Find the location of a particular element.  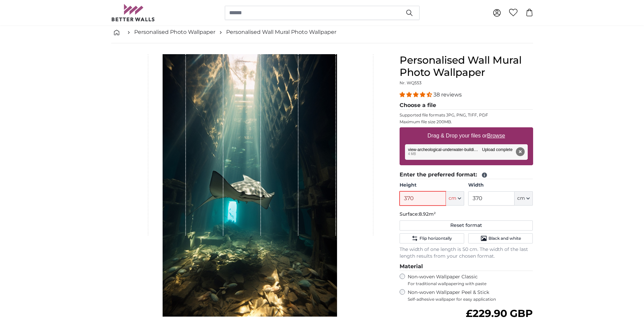

a: Personalised Photo Wallpaper is located at coordinates (174, 32).